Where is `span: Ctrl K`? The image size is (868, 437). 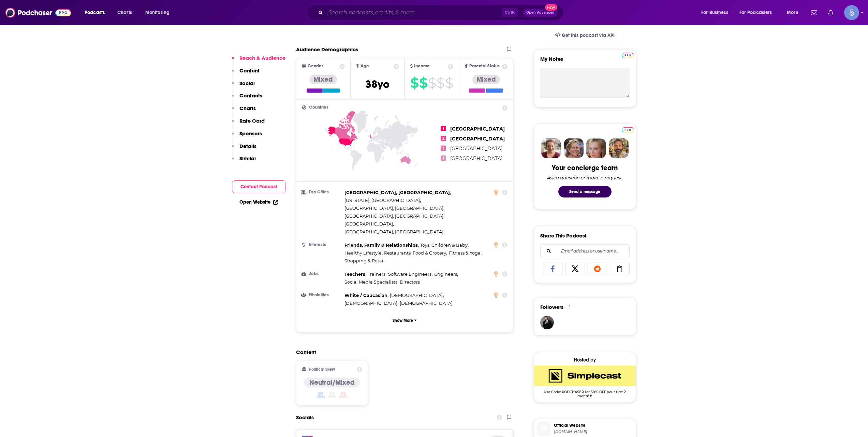 span: Ctrl K is located at coordinates (509, 13).